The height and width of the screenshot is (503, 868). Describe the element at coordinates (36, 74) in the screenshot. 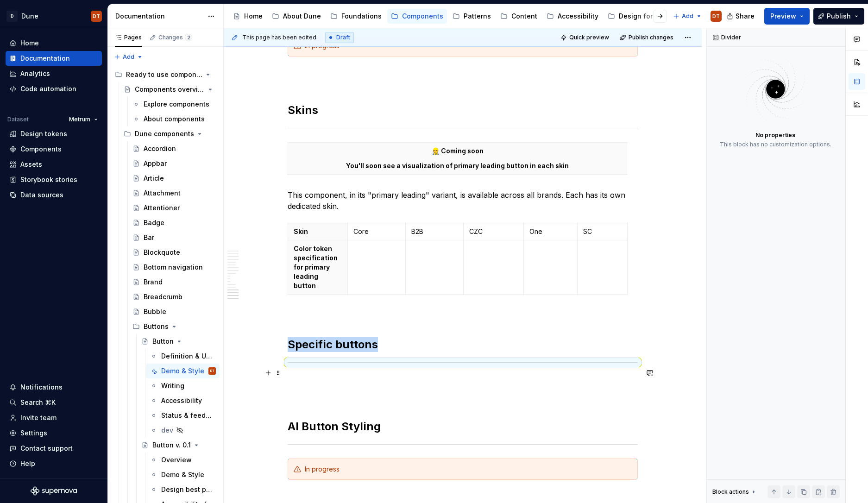

I see `div: Analytics` at that location.